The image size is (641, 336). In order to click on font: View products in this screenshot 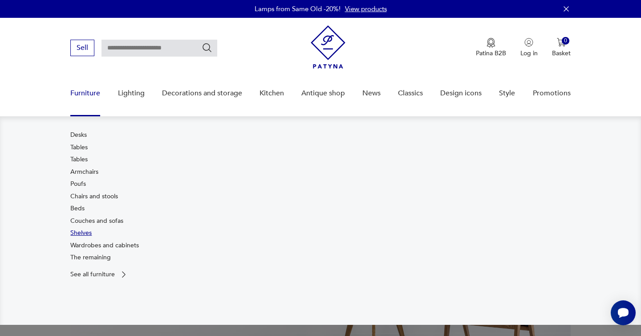, I will do `click(366, 9)`.